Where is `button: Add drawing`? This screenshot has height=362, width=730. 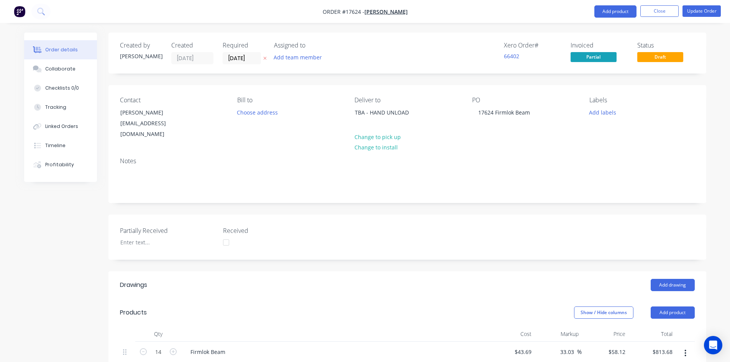 button: Add drawing is located at coordinates (672, 285).